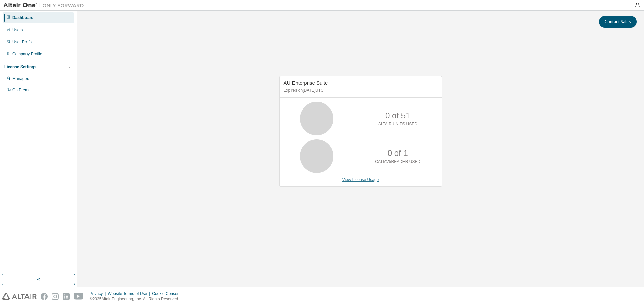 This screenshot has width=644, height=306. Describe the element at coordinates (99, 294) in the screenshot. I see `div: Privacy` at that location.